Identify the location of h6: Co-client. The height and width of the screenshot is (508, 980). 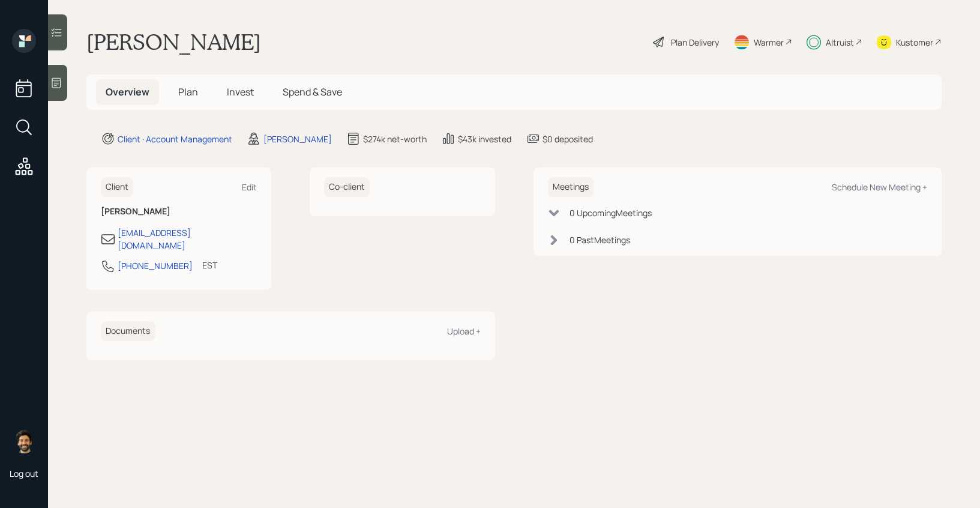
(347, 187).